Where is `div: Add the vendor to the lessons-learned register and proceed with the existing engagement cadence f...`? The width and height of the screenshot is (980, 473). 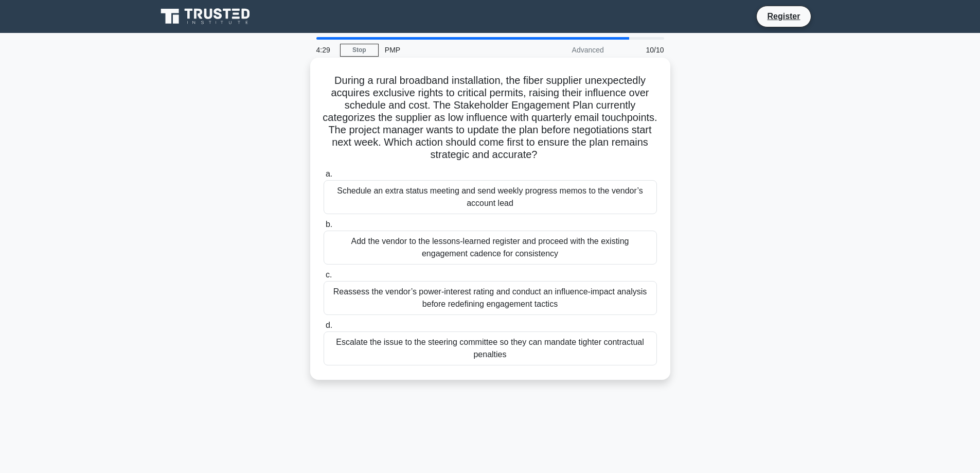 div: Add the vendor to the lessons-learned register and proceed with the existing engagement cadence f... is located at coordinates (490, 248).